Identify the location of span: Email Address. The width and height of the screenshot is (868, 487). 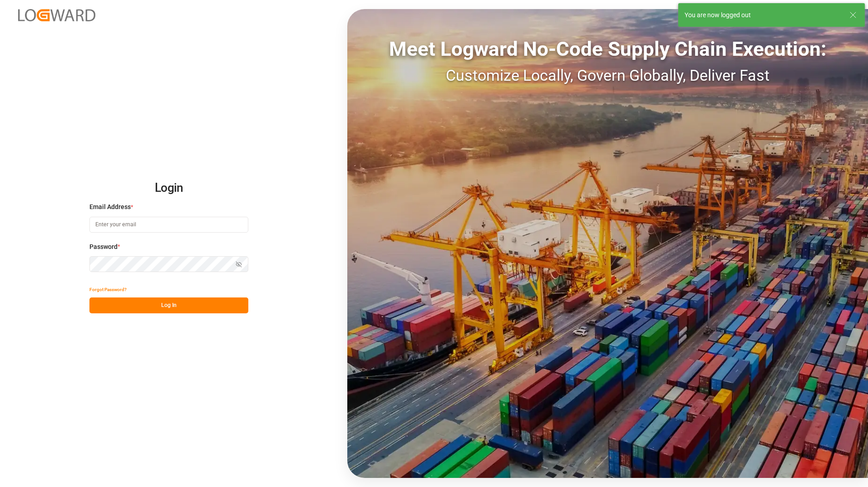
(110, 206).